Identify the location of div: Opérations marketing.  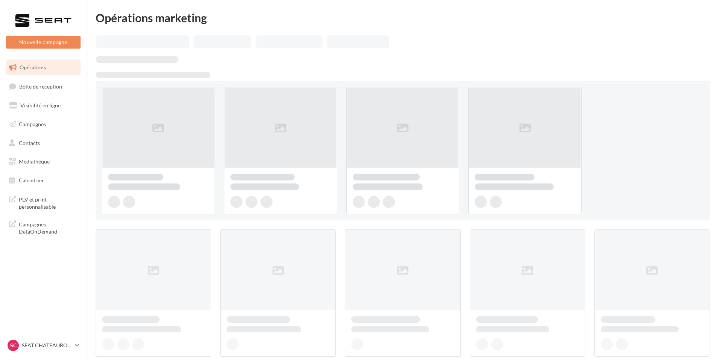
(403, 18).